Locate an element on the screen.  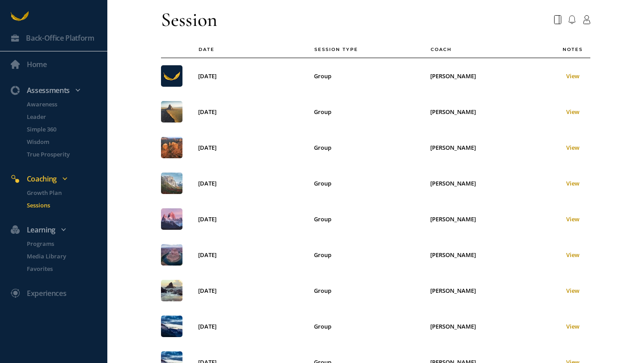
p: Wisdom is located at coordinates (66, 141).